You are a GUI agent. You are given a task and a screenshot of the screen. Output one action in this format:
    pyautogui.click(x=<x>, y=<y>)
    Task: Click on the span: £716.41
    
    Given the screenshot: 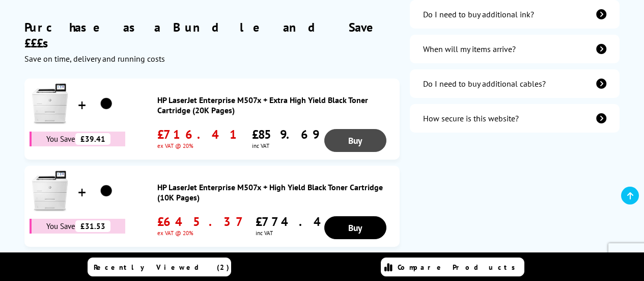 What is the action you would take?
    pyautogui.click(x=199, y=134)
    